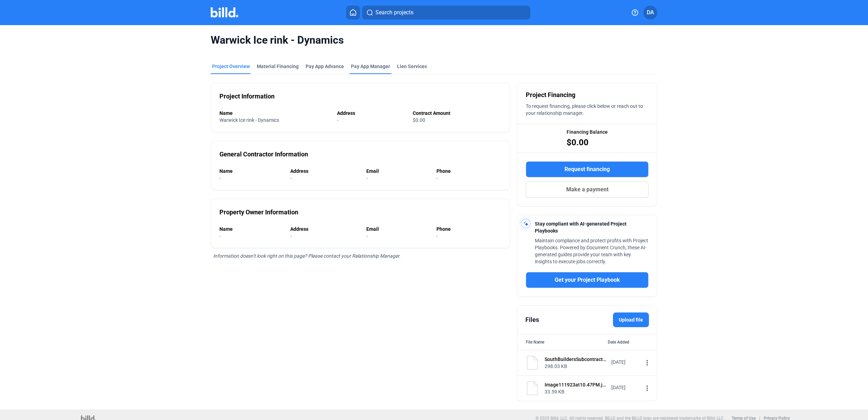 The width and height of the screenshot is (868, 420). What do you see at coordinates (650, 13) in the screenshot?
I see `button: DA` at bounding box center [650, 13].